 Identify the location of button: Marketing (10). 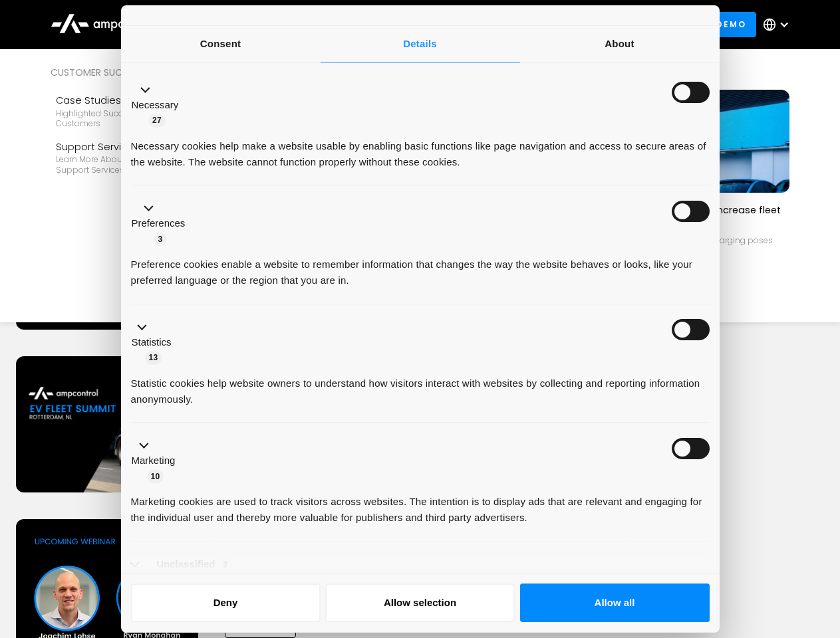
(157, 462).